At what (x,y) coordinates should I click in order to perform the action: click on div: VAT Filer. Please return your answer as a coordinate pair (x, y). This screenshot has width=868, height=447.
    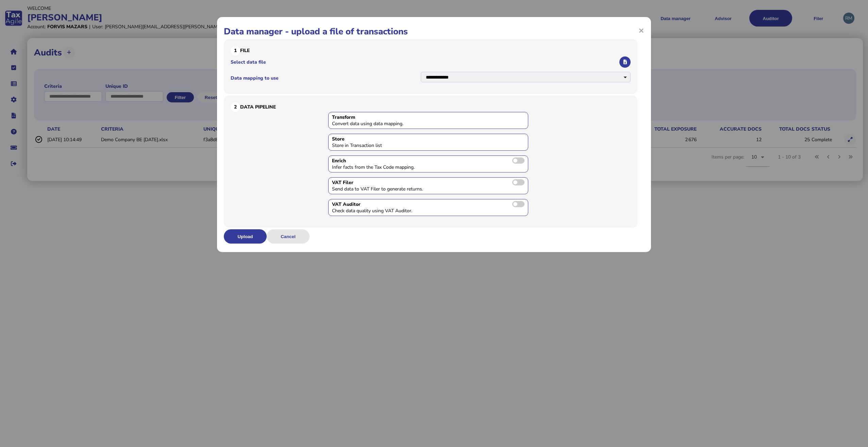
    Looking at the image, I should click on (429, 183).